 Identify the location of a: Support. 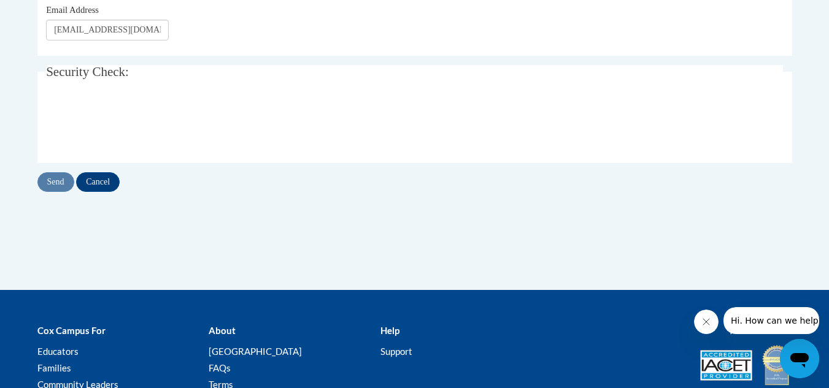
(396, 351).